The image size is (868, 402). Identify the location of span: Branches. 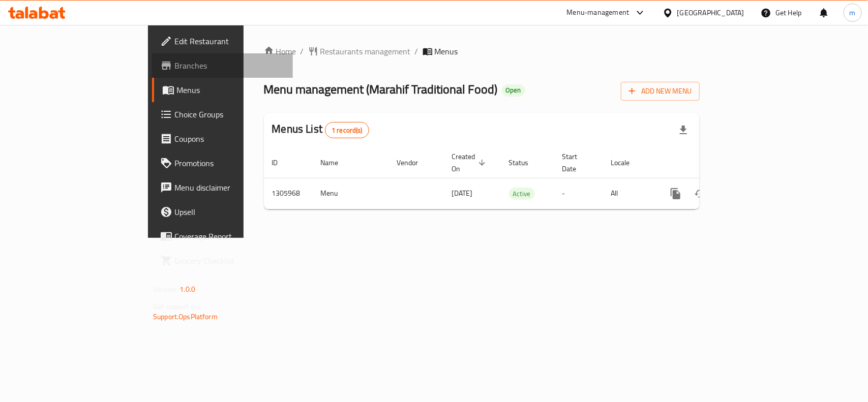
(229, 65).